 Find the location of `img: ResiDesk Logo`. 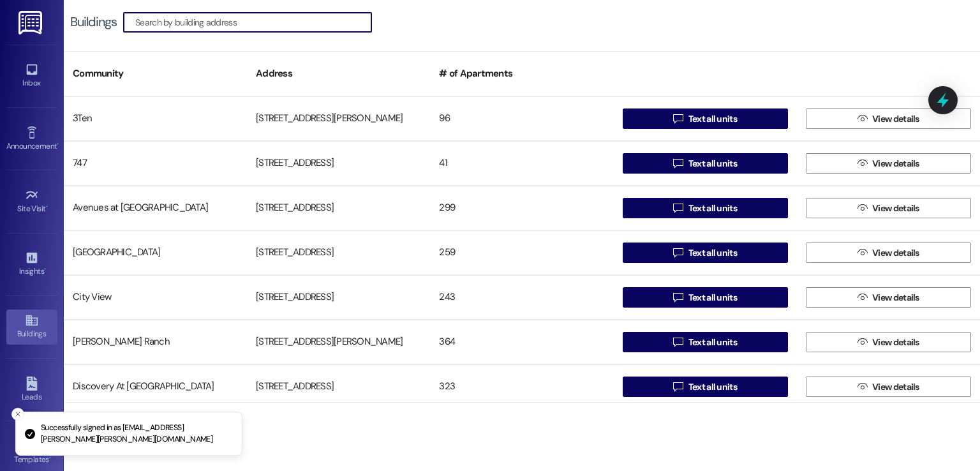

img: ResiDesk Logo is located at coordinates (31, 22).